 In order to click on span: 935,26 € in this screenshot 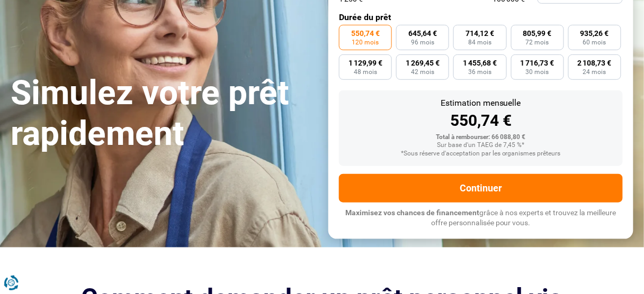, I will do `click(595, 33)`.